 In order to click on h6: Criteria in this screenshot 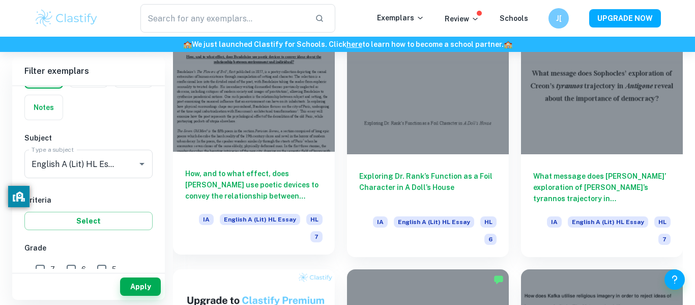, I will do `click(89, 200)`.